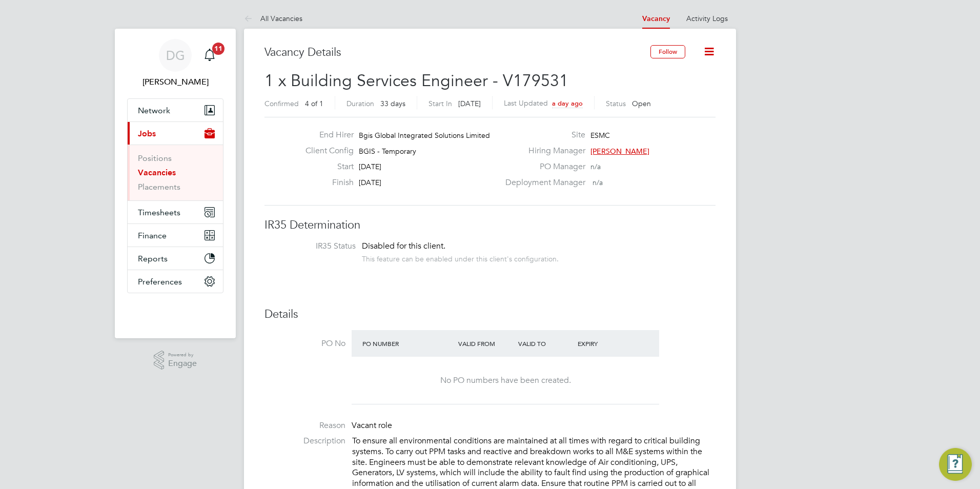  Describe the element at coordinates (542, 183) in the screenshot. I see `label: Deployment Manager` at that location.